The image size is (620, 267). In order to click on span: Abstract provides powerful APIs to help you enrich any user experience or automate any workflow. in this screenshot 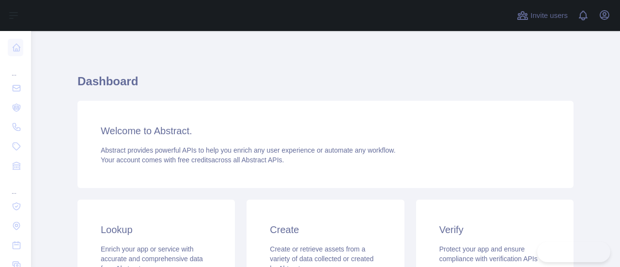, I will do `click(248, 150)`.